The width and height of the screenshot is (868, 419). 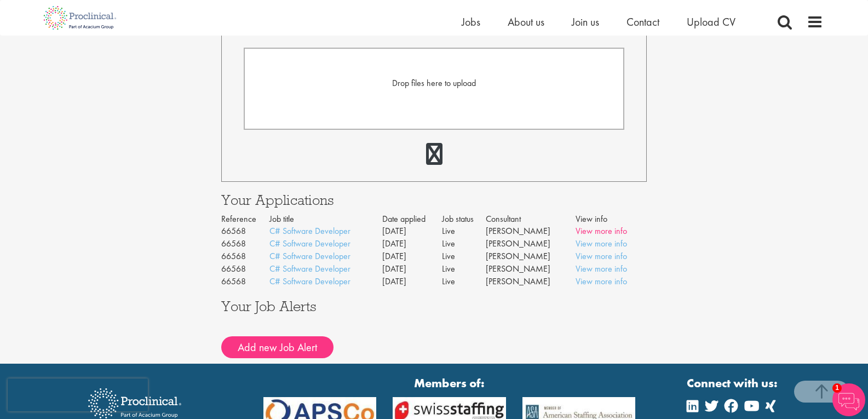 What do you see at coordinates (471, 22) in the screenshot?
I see `span: Jobs` at bounding box center [471, 22].